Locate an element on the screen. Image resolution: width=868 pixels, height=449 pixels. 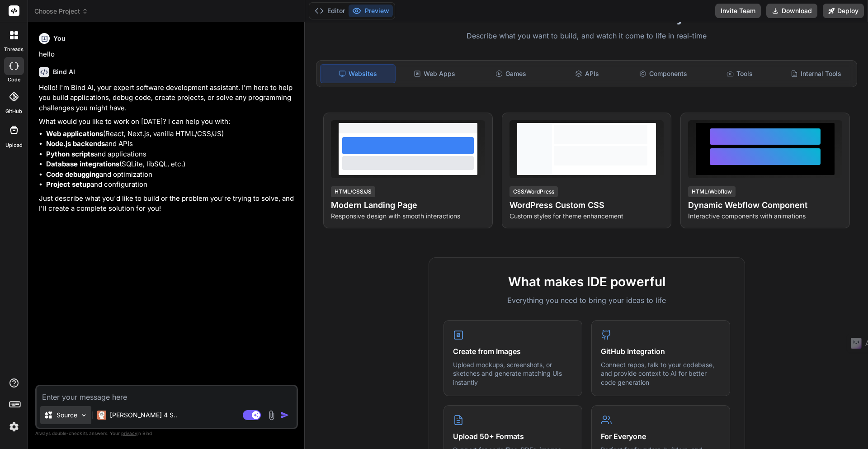
div: Tools is located at coordinates (740, 74).